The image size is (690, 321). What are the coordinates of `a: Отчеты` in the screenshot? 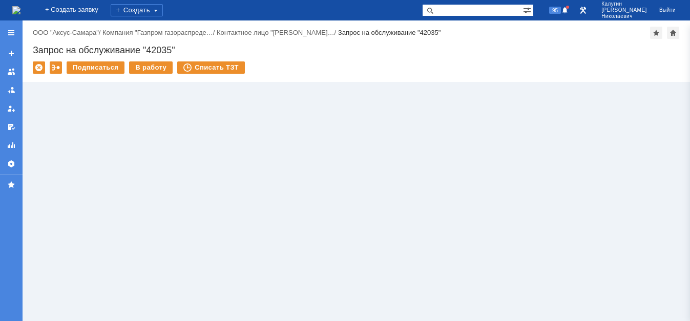 It's located at (11, 146).